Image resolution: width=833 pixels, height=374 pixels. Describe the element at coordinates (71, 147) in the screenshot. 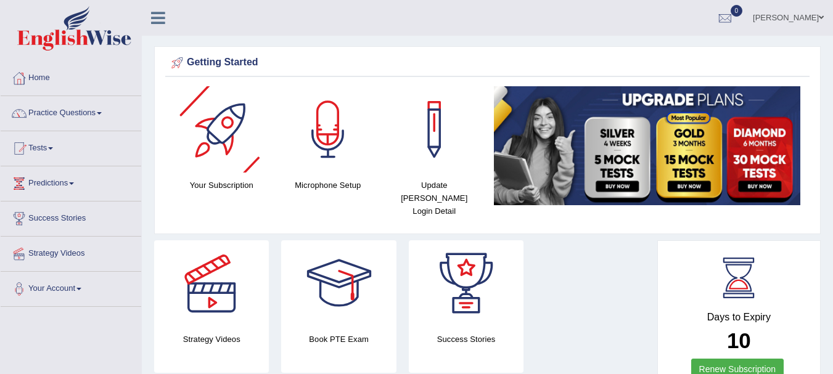

I see `a: Tests` at that location.